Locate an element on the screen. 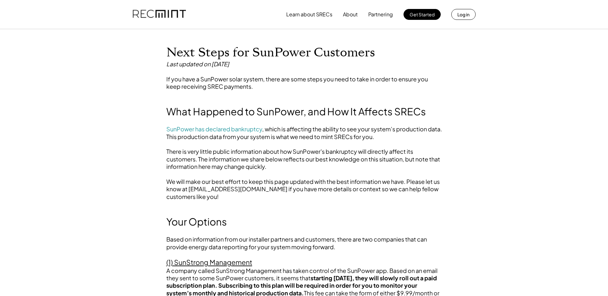 The height and width of the screenshot is (296, 608). img: recmint-logotype%403x.png is located at coordinates (159, 14).